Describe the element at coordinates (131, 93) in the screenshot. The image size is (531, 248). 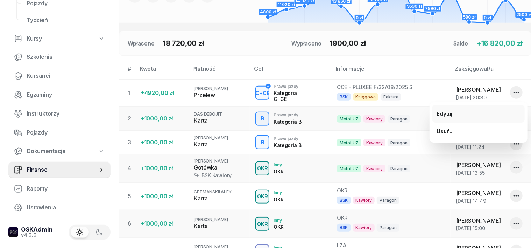
I see `div: 1` at that location.